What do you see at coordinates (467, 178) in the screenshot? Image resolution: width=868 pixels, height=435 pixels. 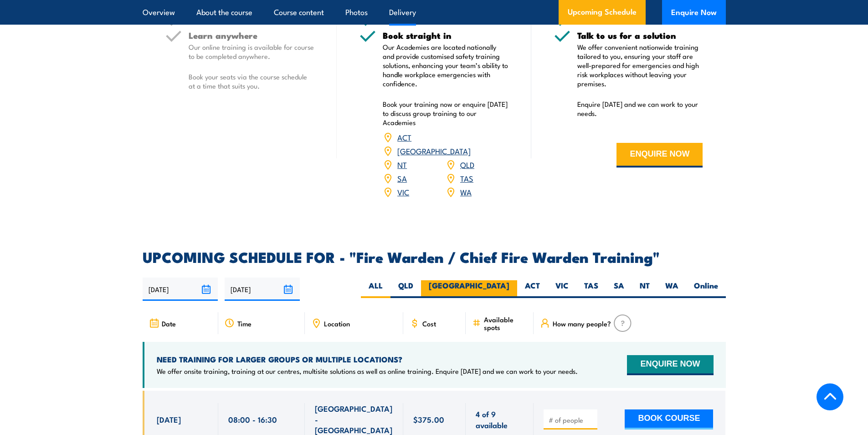 I see `a: TAS` at bounding box center [467, 178].